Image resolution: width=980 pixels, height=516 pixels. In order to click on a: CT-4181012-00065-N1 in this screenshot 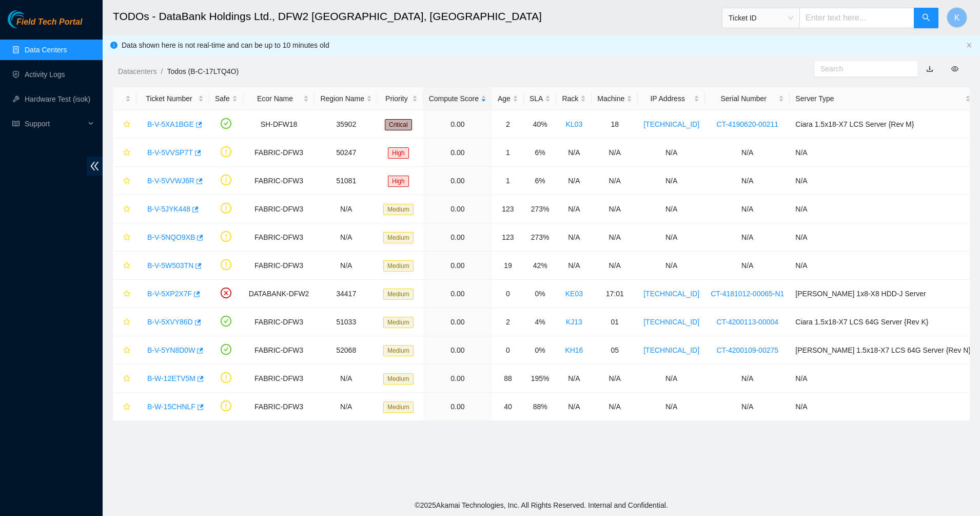, I will do `click(747, 294)`.